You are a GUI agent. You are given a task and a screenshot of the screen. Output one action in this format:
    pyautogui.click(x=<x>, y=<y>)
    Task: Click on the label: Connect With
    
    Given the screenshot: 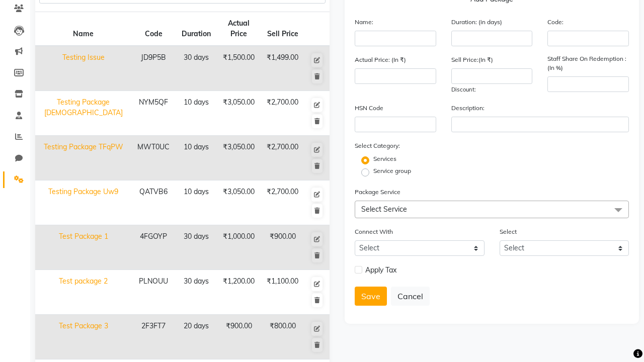 What is the action you would take?
    pyautogui.click(x=373, y=232)
    